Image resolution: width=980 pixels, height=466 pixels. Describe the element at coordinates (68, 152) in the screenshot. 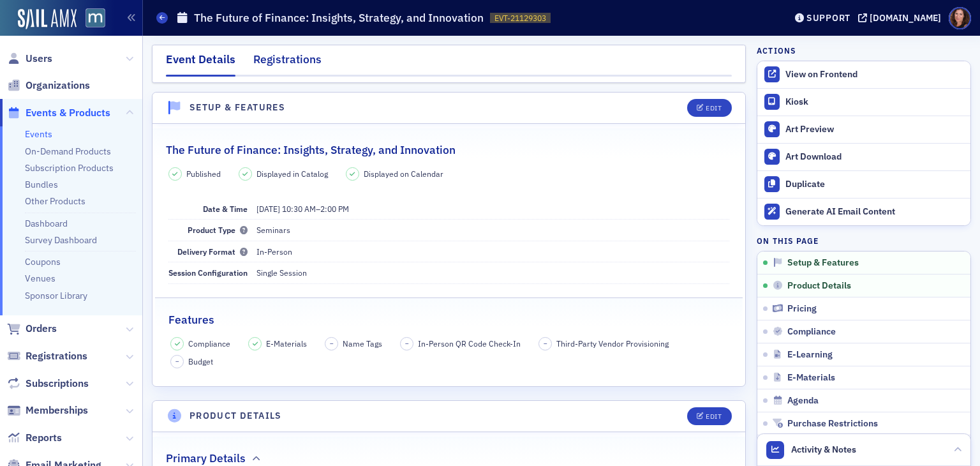

I see `a: On-Demand Products` at that location.